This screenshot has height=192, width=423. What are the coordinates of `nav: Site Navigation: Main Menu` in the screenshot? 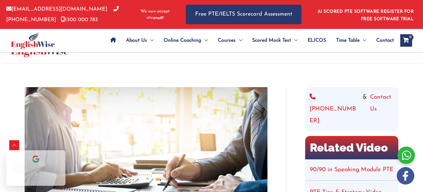 It's located at (250, 41).